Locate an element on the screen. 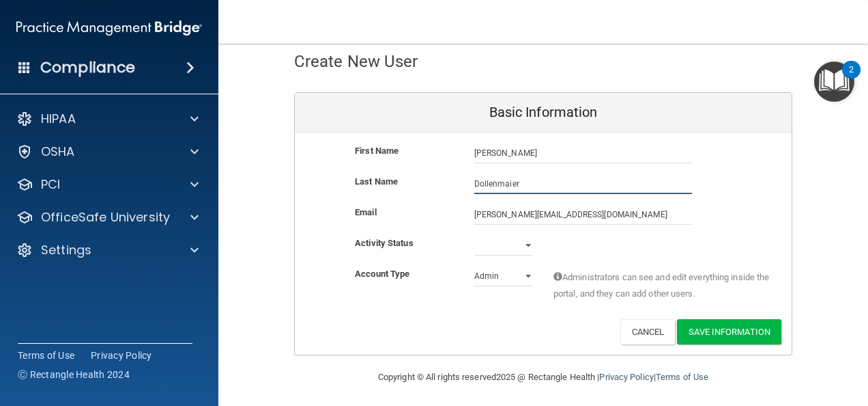 Image resolution: width=868 pixels, height=406 pixels. p: OfficeSafe University is located at coordinates (105, 217).